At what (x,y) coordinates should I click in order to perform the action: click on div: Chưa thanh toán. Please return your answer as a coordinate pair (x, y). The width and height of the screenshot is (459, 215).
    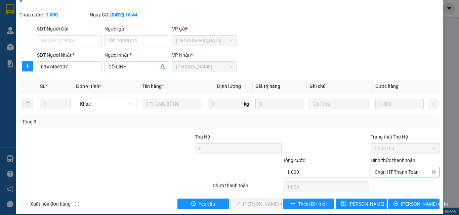
    Looking at the image, I should click on (247, 188).